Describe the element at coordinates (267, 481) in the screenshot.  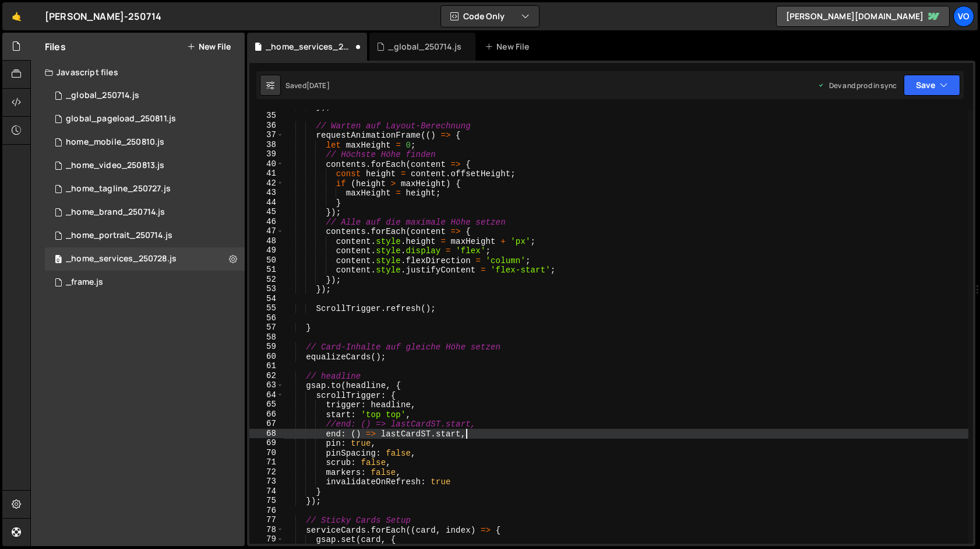
I see `div: 73` at that location.